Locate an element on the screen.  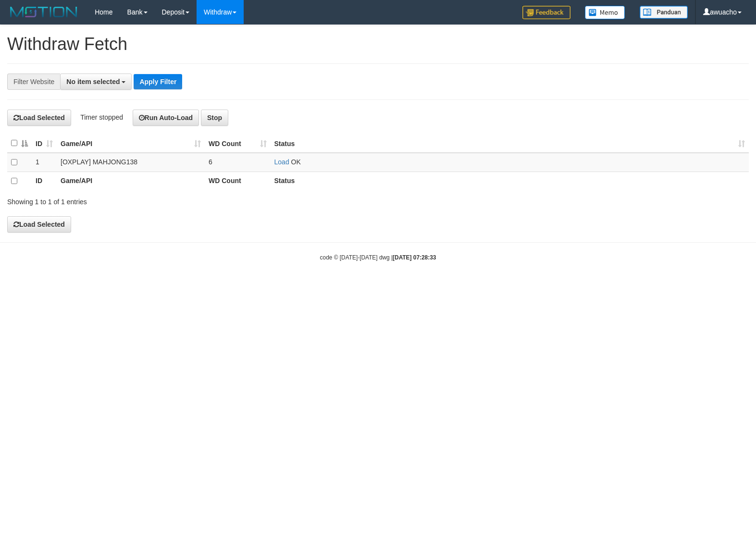
th: ID is located at coordinates (44, 181).